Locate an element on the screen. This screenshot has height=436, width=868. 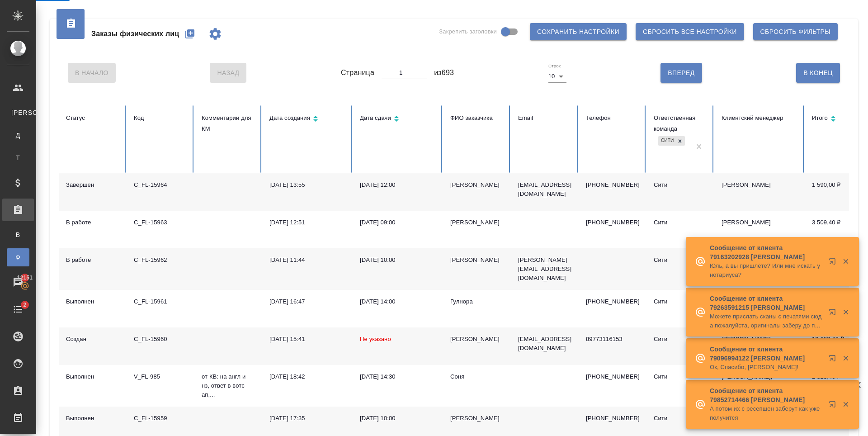
div: Ответственная команда is located at coordinates (680, 123).